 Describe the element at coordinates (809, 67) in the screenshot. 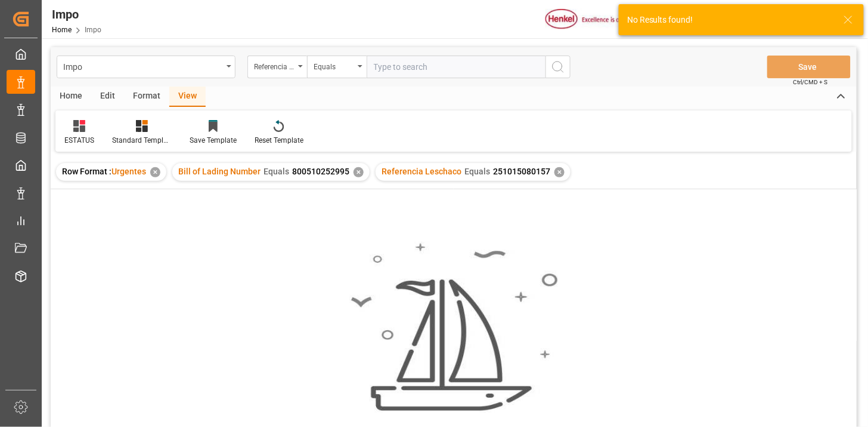

I see `button: Save` at that location.